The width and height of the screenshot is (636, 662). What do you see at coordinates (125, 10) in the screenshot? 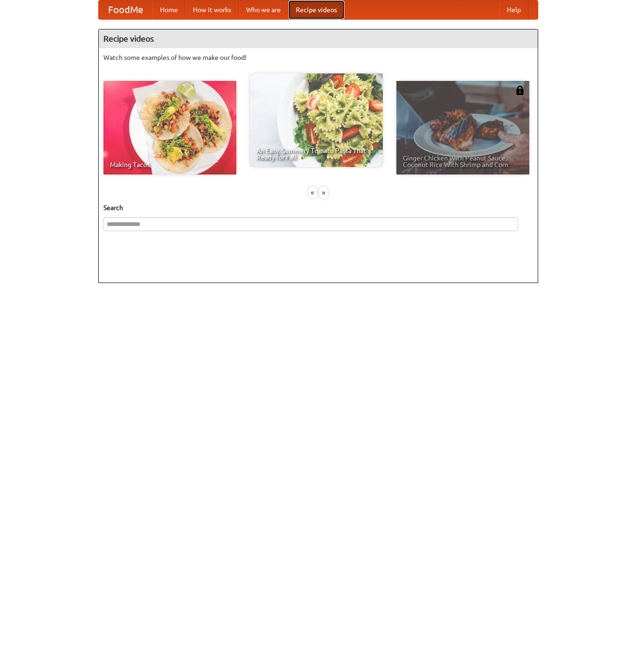
I see `a: FoodMe` at bounding box center [125, 10].